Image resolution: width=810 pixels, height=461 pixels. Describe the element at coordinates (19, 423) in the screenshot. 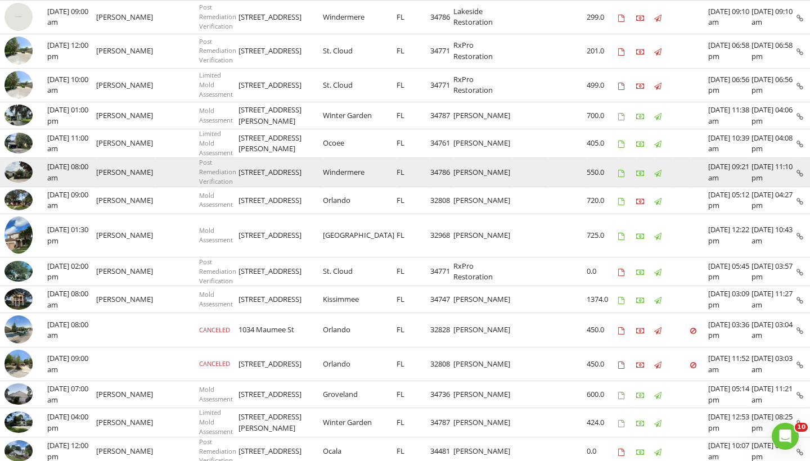

I see `img: 9281915%2Fcover_photos%2Fu1Xyv59wxGw7imgMLU99%2Fsmall.jpg` at that location.